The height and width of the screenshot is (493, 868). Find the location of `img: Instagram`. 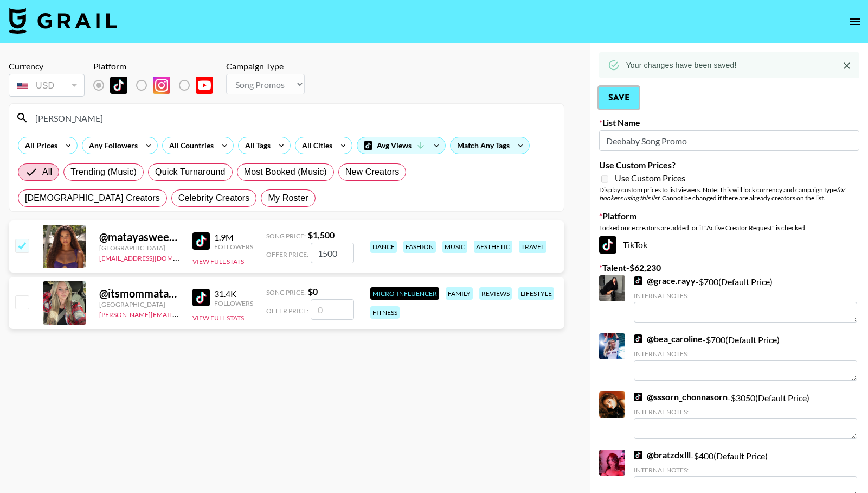

img: Instagram is located at coordinates (162, 85).